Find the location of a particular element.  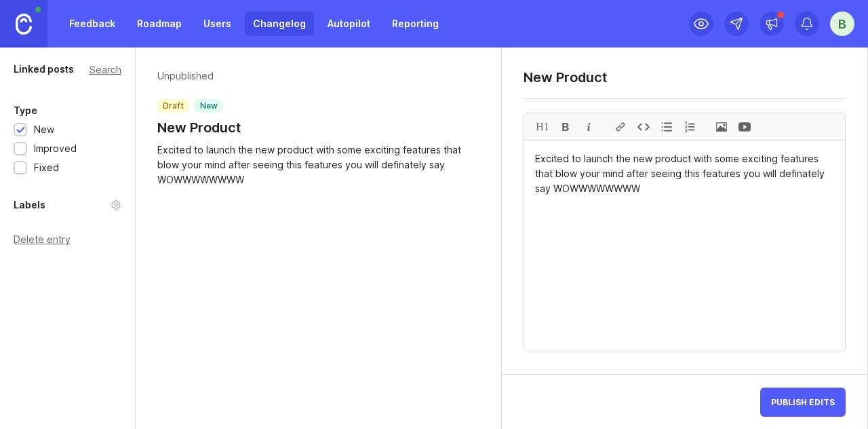

a: Autopilot is located at coordinates (349, 23).